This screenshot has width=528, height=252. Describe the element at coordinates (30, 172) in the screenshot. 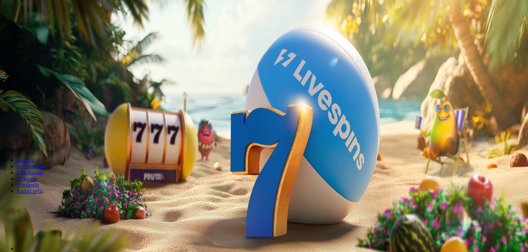

I see `span: Live Kasino` at that location.